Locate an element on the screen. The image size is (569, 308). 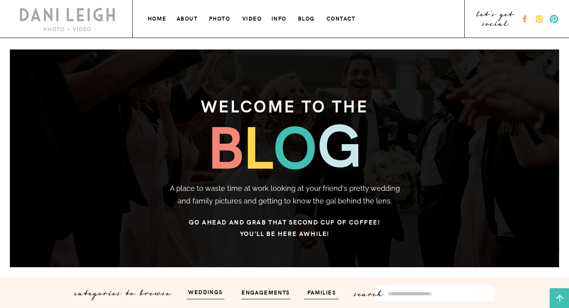
h3: l is located at coordinates (265, 144).